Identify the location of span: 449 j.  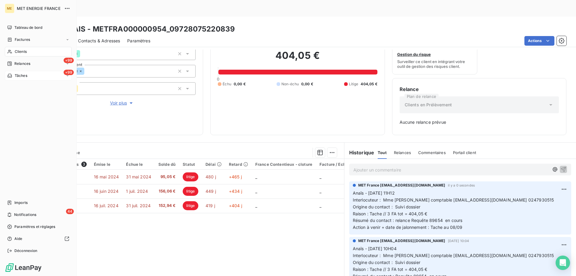
(211, 191).